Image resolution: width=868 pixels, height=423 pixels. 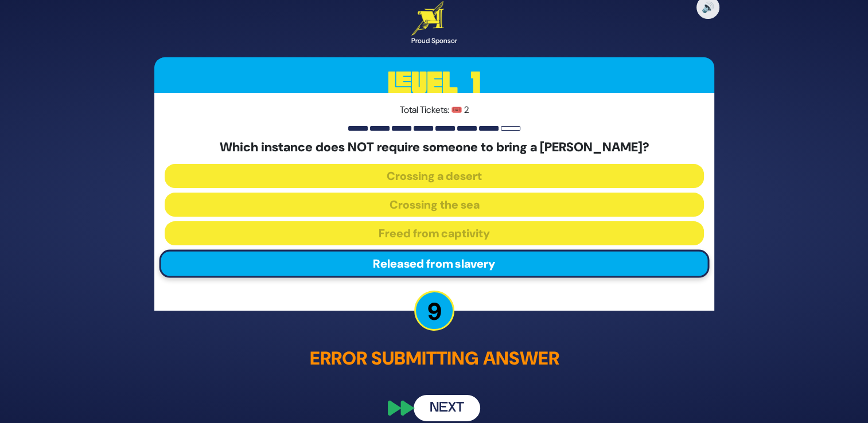 What do you see at coordinates (434, 110) in the screenshot?
I see `p: Total Tickets: 🎟️ 2` at bounding box center [434, 110].